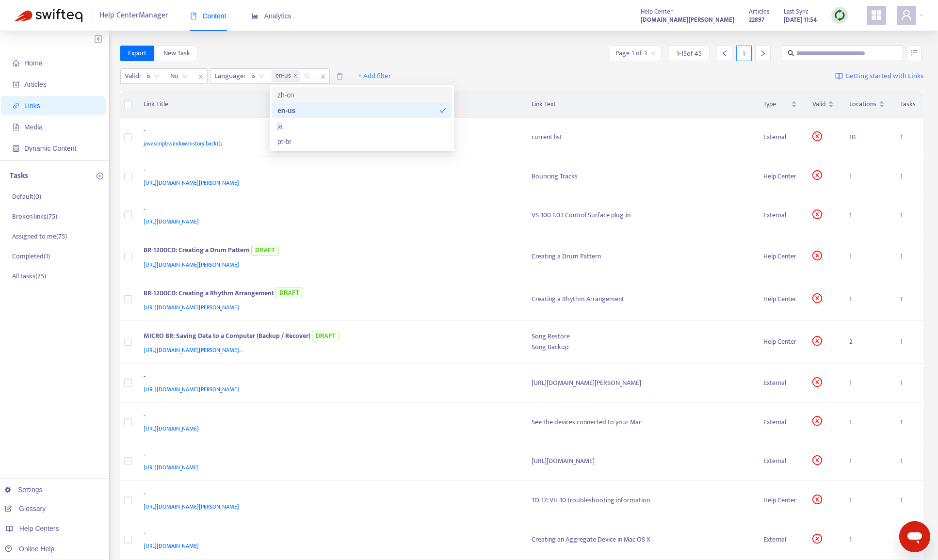 Image resolution: width=938 pixels, height=560 pixels. Describe the element at coordinates (328, 251) in the screenshot. I see `div: BR-1200CD: Creating a Drum Pattern` at that location.